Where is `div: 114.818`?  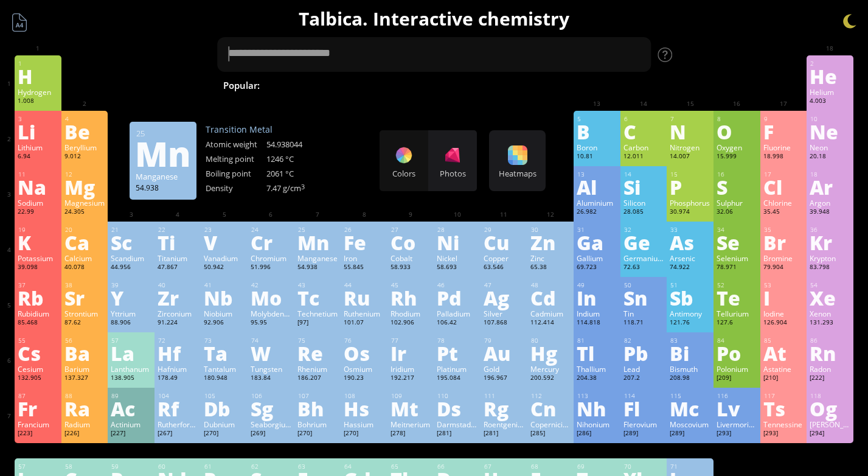 div: 114.818 is located at coordinates (597, 323).